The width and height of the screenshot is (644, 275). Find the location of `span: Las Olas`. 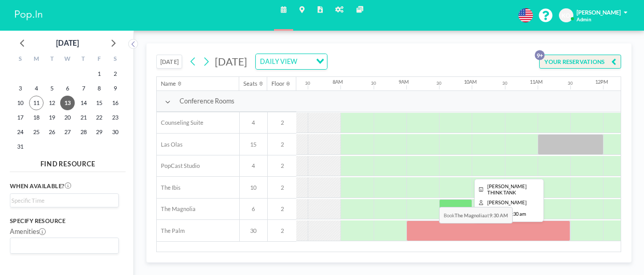

span: Las Olas is located at coordinates (170, 144).